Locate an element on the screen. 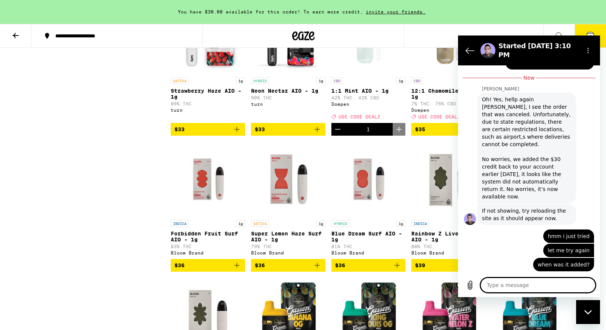 This screenshot has width=606, height=330. img: Bloom Brand - Super Lemon Haze Surf AIO - 1g is located at coordinates (288, 179).